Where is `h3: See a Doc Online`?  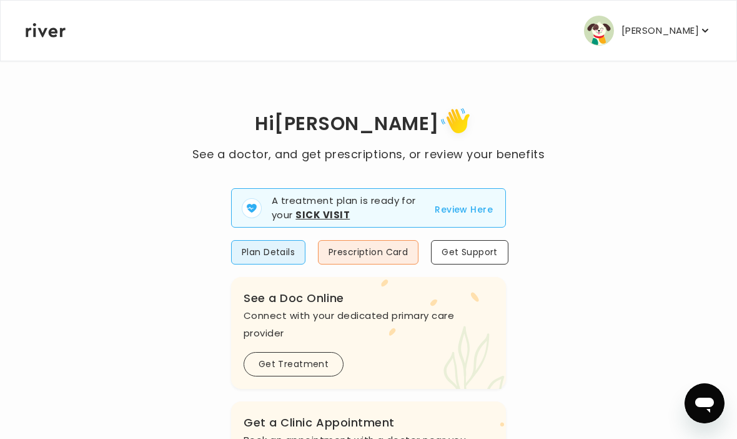 h3: See a Doc Online is located at coordinates (369, 298).